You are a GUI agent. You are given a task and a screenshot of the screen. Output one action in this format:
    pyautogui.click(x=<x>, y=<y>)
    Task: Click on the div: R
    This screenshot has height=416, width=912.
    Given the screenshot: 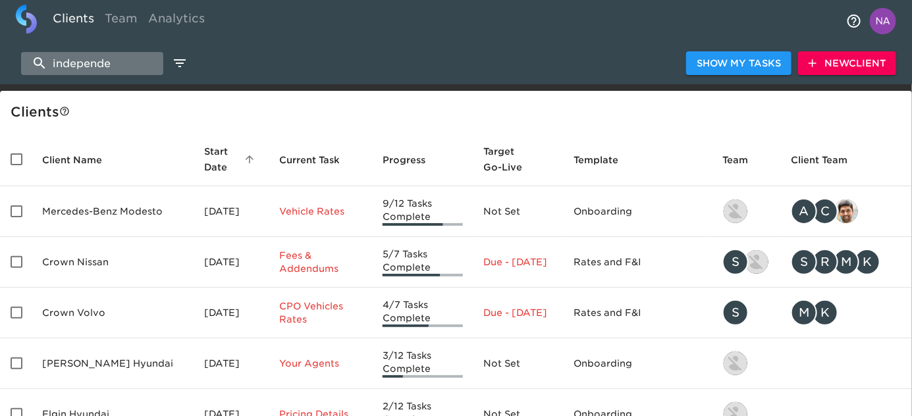 What is the action you would take?
    pyautogui.click(x=825, y=262)
    